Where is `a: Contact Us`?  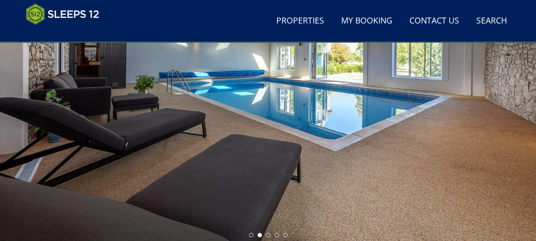
a: Contact Us is located at coordinates (434, 21).